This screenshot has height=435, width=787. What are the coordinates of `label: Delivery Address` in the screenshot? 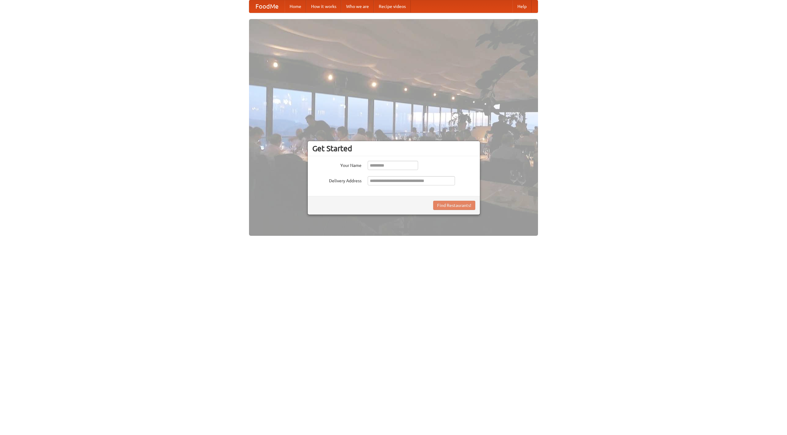 It's located at (337, 180).